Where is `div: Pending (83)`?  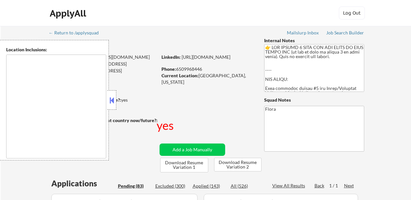 div: Pending (83) is located at coordinates (134, 186).